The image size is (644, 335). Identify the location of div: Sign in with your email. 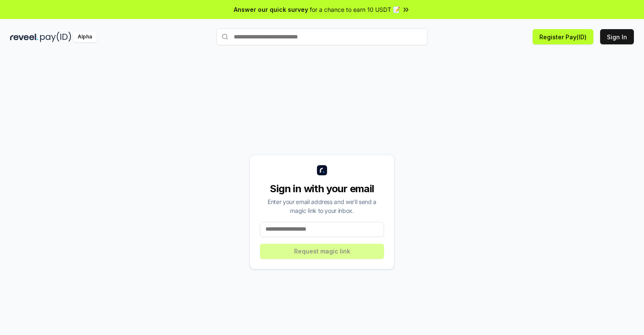
(322, 189).